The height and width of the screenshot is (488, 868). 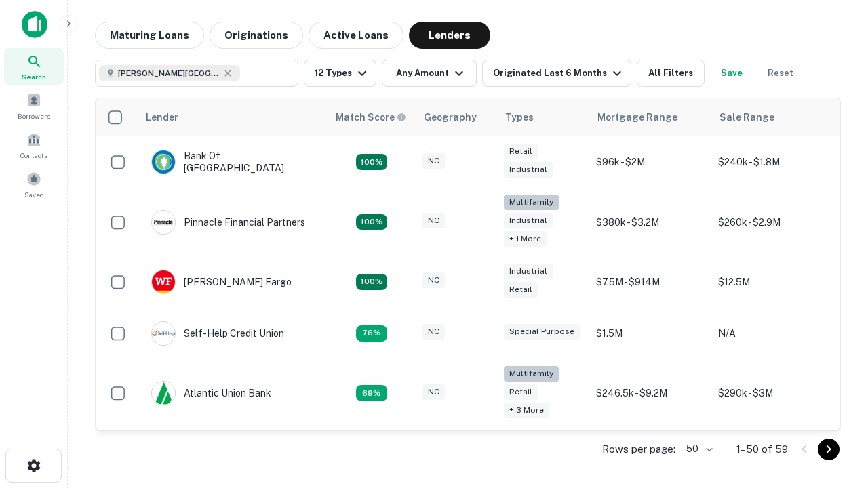 I want to click on td: $246.5k - $9.2M, so click(x=650, y=393).